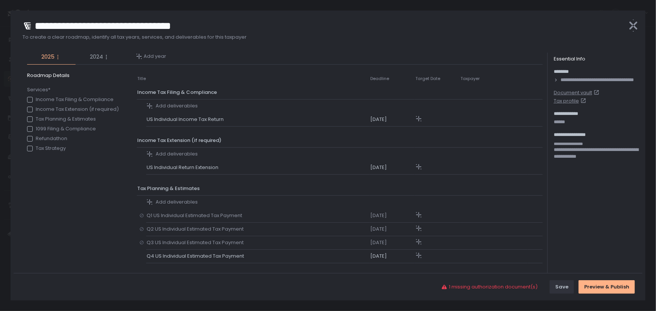  What do you see at coordinates (39, 90) in the screenshot?
I see `span: Services*` at bounding box center [39, 90].